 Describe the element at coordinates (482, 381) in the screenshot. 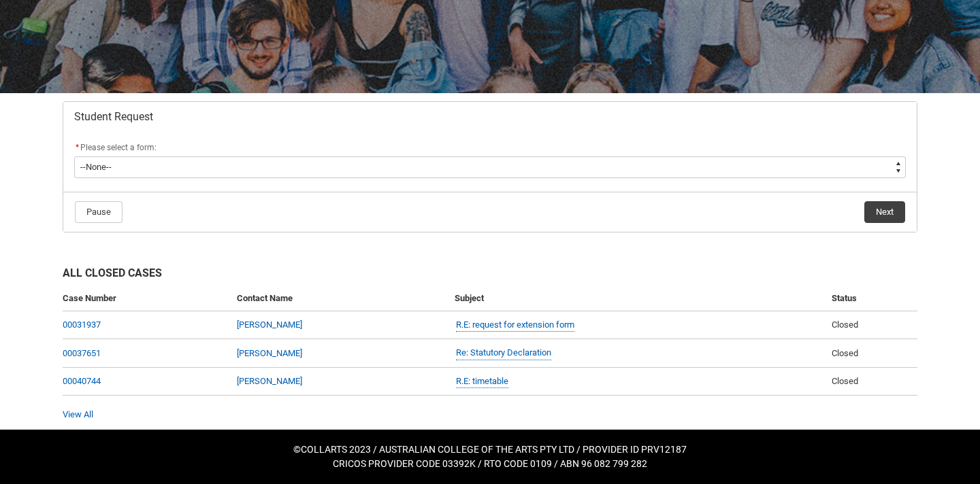

I see `a: R.E: timetable` at that location.